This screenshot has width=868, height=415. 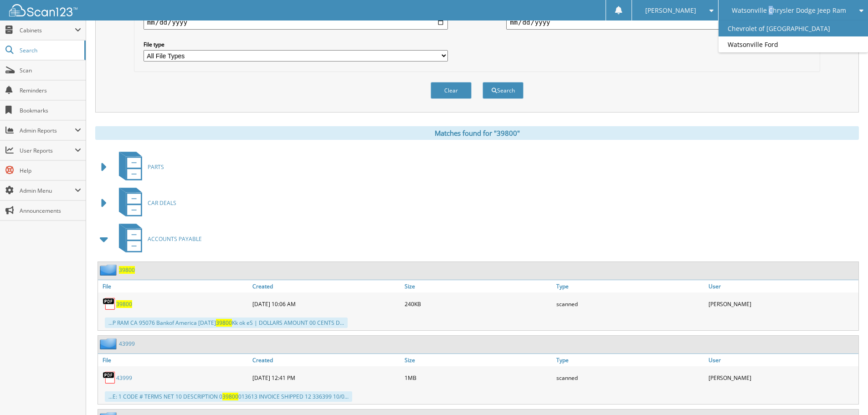 What do you see at coordinates (477, 133) in the screenshot?
I see `div: Matches found for "39800"` at bounding box center [477, 133].